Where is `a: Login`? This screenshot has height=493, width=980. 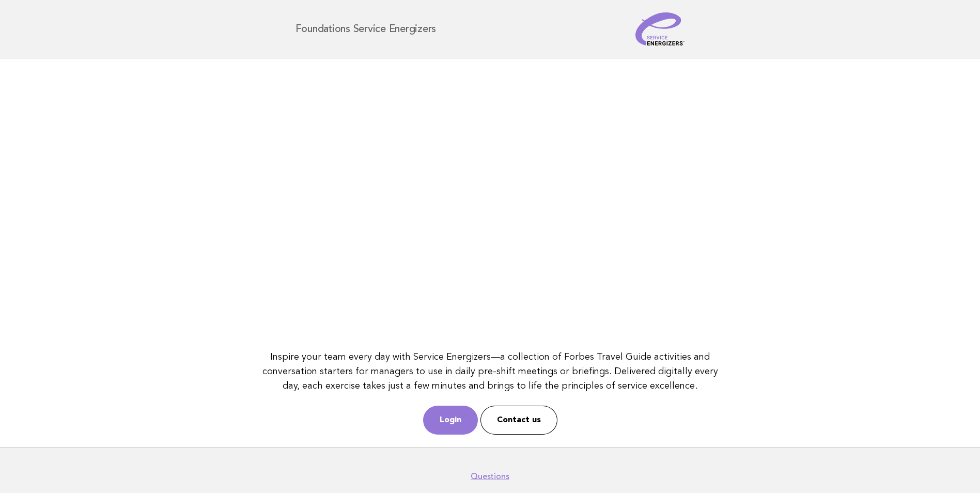
a: Login is located at coordinates (450, 420).